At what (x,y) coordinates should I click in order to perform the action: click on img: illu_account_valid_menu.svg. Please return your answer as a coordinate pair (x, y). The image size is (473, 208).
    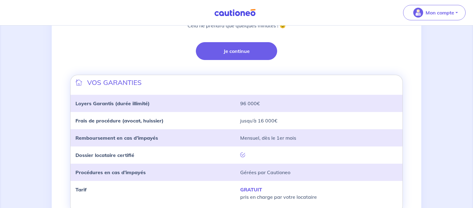
    Looking at the image, I should click on (418, 13).